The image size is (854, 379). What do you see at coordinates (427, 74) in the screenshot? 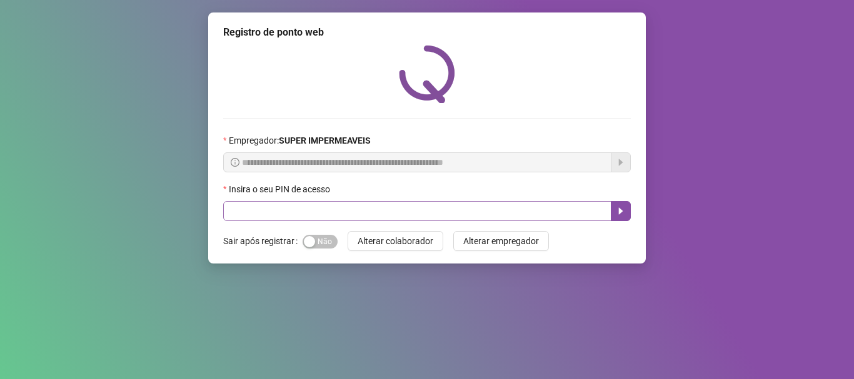
I see `img: QRPoint` at bounding box center [427, 74].